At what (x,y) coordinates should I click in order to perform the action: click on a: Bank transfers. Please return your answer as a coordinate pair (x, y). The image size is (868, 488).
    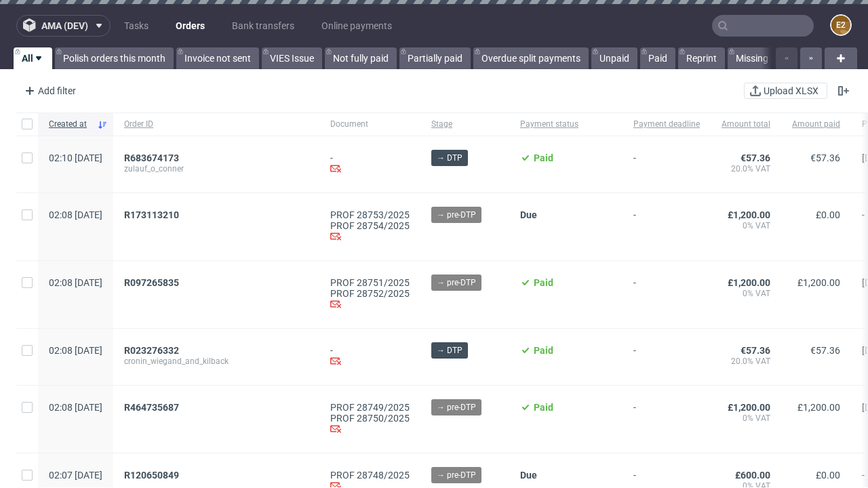
    Looking at the image, I should click on (263, 26).